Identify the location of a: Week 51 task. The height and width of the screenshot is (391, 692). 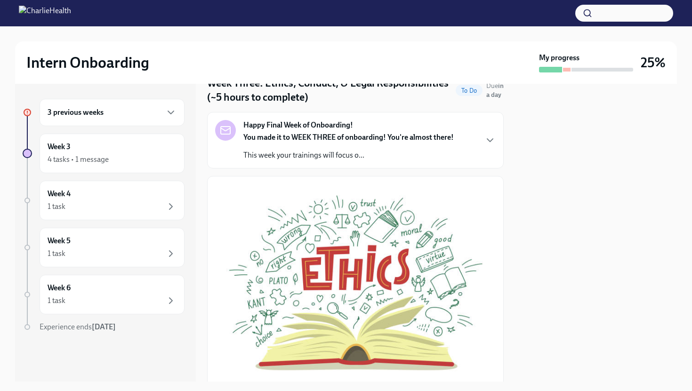
(104, 248).